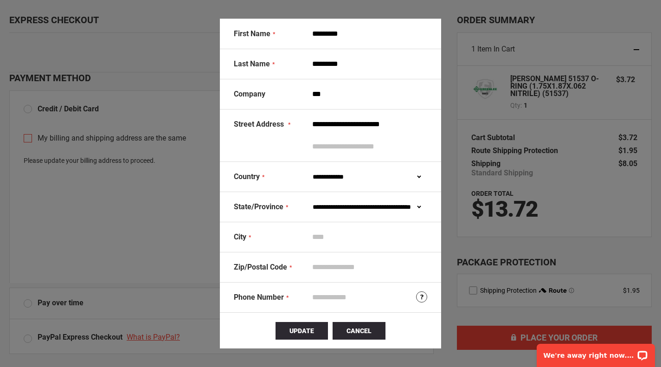 The height and width of the screenshot is (367, 661). What do you see at coordinates (302, 331) in the screenshot?
I see `button: Update` at bounding box center [302, 331].